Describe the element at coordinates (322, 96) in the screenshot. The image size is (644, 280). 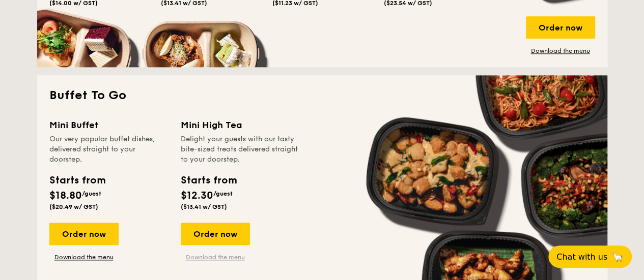
I see `h2: Buffet To Go` at that location.